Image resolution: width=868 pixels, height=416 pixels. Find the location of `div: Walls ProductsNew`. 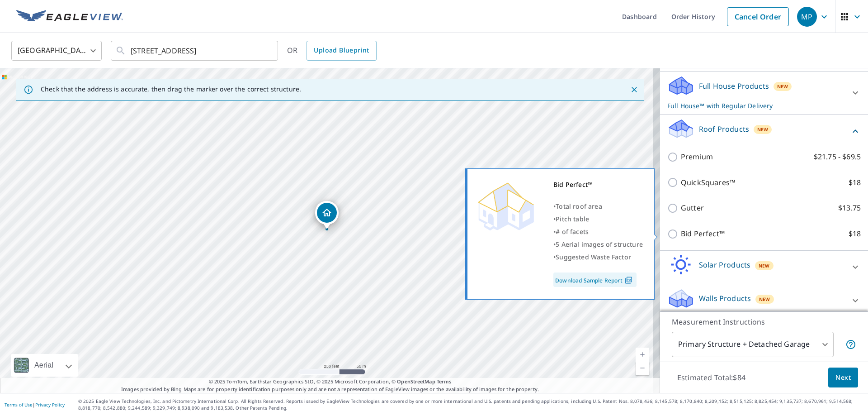

div: Walls ProductsNew is located at coordinates (765, 301).